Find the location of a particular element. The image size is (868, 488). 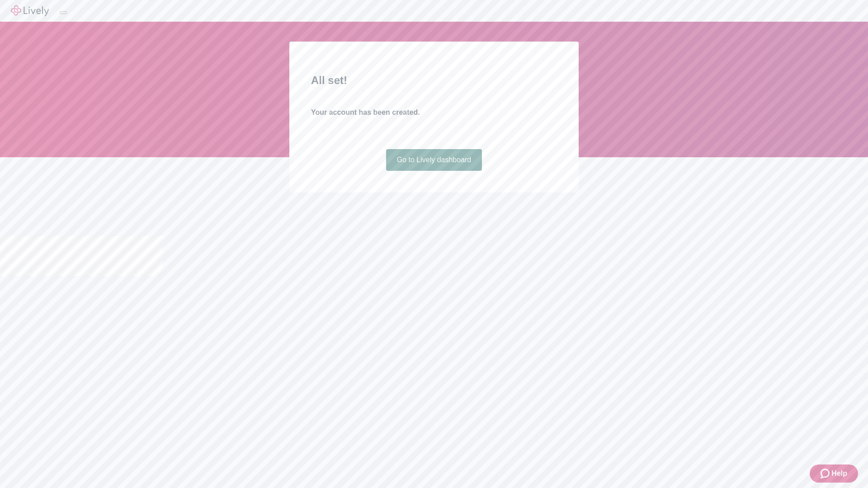

svg: Zendesk support icon is located at coordinates (826, 473).